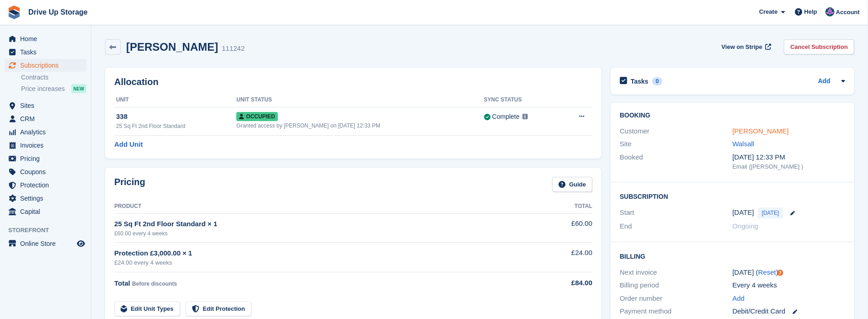  Describe the element at coordinates (147, 308) in the screenshot. I see `a: Edit Unit Types` at that location.